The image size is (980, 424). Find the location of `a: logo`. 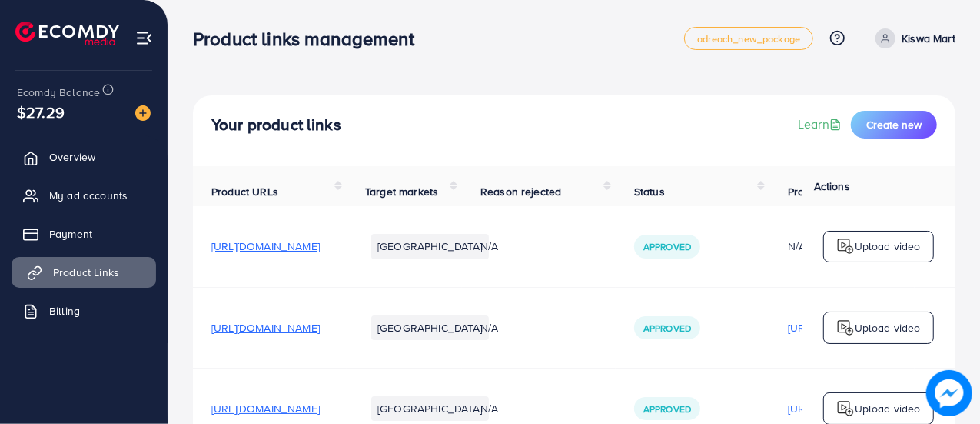

a: logo is located at coordinates (67, 33).